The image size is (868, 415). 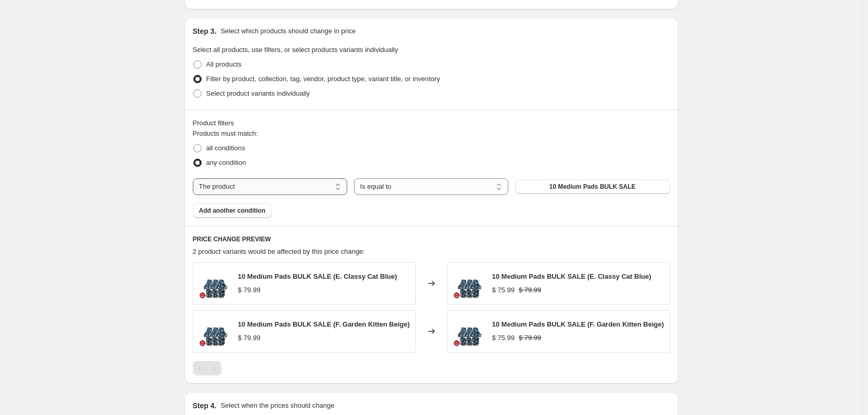 What do you see at coordinates (224, 64) in the screenshot?
I see `span: All products` at bounding box center [224, 64].